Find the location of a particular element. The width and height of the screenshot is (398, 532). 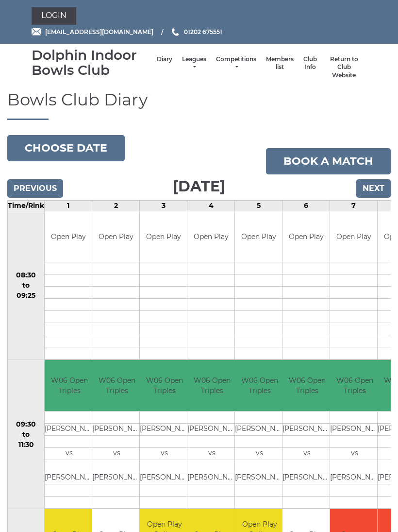

td: 7 is located at coordinates (354, 206).